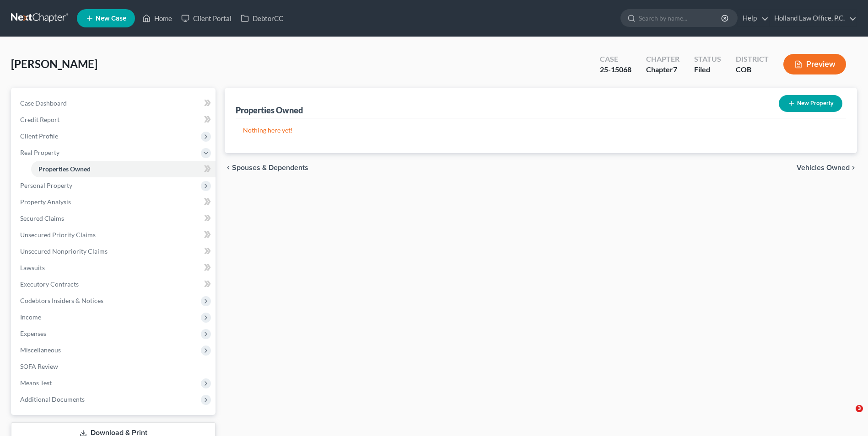  I want to click on span: Expenses, so click(33, 333).